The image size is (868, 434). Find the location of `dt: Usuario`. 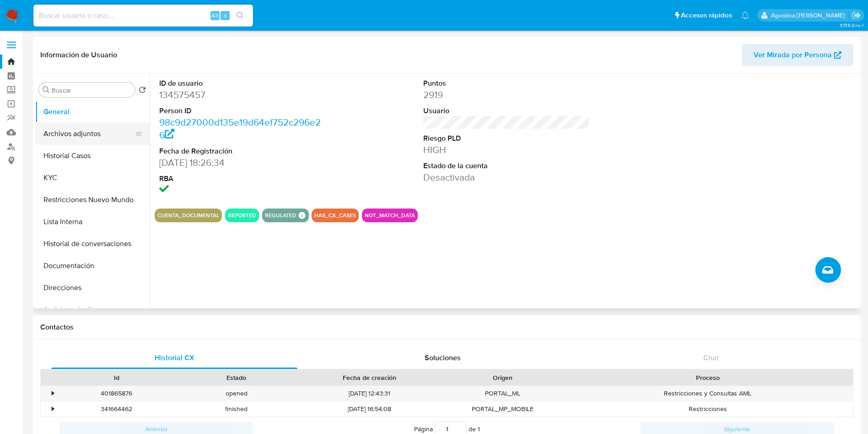

dt: Usuario is located at coordinates (507, 111).